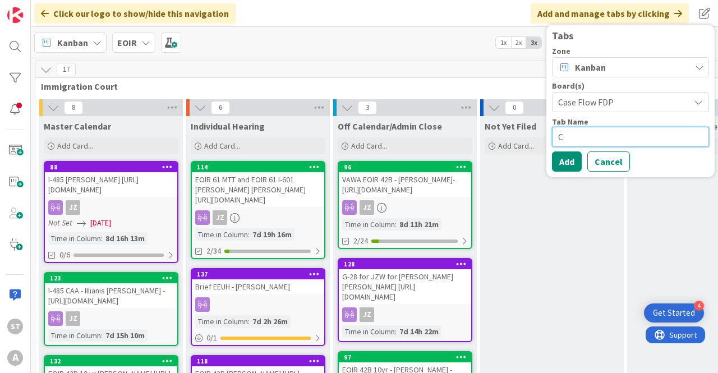 This screenshot has width=718, height=373. What do you see at coordinates (258, 337) in the screenshot?
I see `div: 0/1` at bounding box center [258, 337].